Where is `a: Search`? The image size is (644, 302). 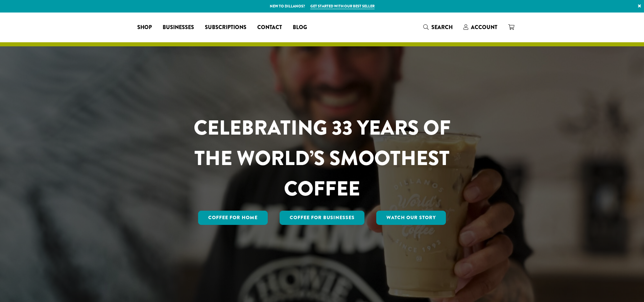
a: Search is located at coordinates (437, 27).